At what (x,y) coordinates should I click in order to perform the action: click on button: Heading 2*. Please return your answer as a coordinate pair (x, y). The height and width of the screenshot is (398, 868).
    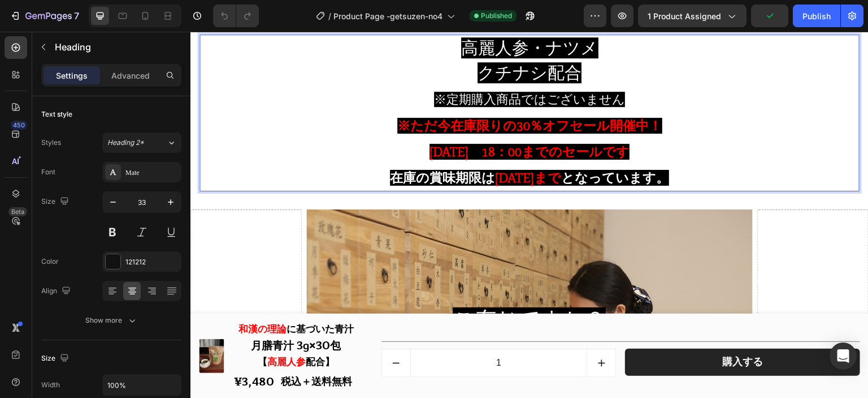
    Looking at the image, I should click on (142, 143).